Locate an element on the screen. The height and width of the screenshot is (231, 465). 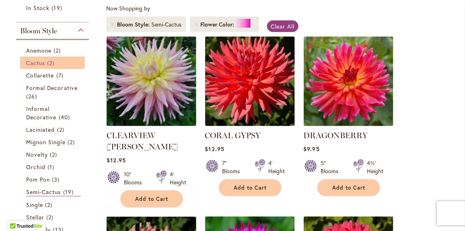
a: Semi-Cactus 19 is located at coordinates (54, 192).